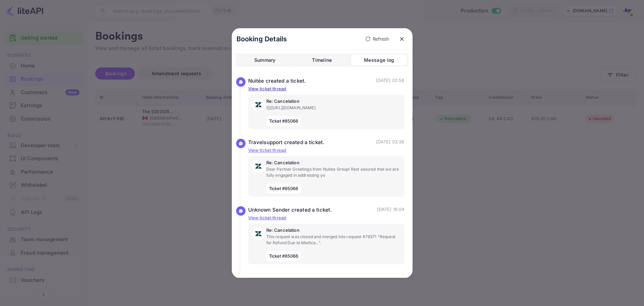 Image resolution: width=644 pixels, height=306 pixels. I want to click on p: Booking Details, so click(262, 39).